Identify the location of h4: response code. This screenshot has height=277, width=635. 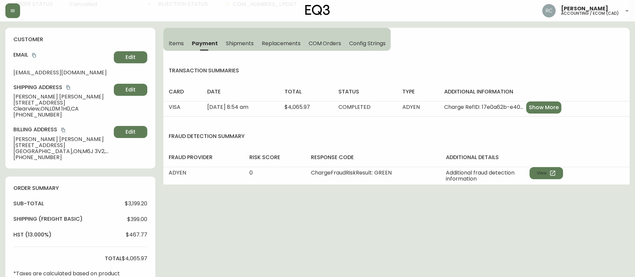
(373, 157).